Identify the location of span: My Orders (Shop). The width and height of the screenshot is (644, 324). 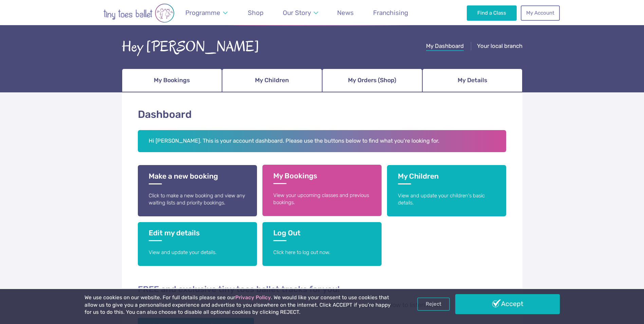
(372, 80).